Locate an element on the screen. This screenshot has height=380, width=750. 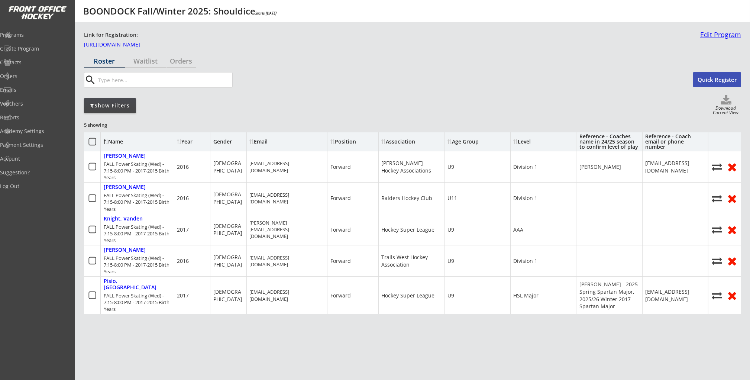
div: Name is located at coordinates (134, 142).